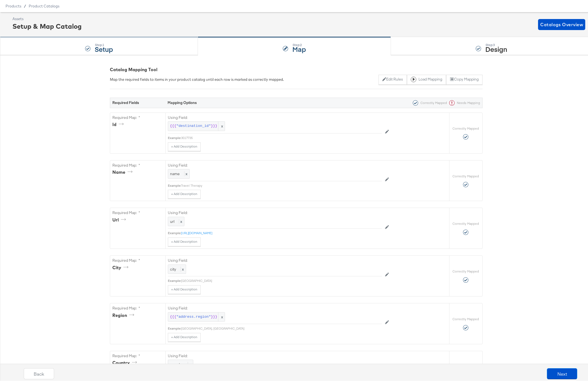  I want to click on div: url, so click(120, 218).